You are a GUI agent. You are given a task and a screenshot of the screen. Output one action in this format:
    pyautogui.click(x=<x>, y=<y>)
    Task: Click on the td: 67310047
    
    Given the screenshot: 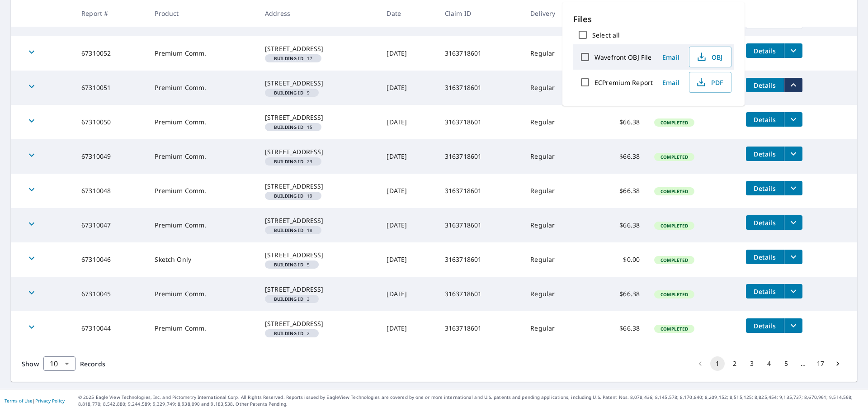 What is the action you would take?
    pyautogui.click(x=110, y=225)
    